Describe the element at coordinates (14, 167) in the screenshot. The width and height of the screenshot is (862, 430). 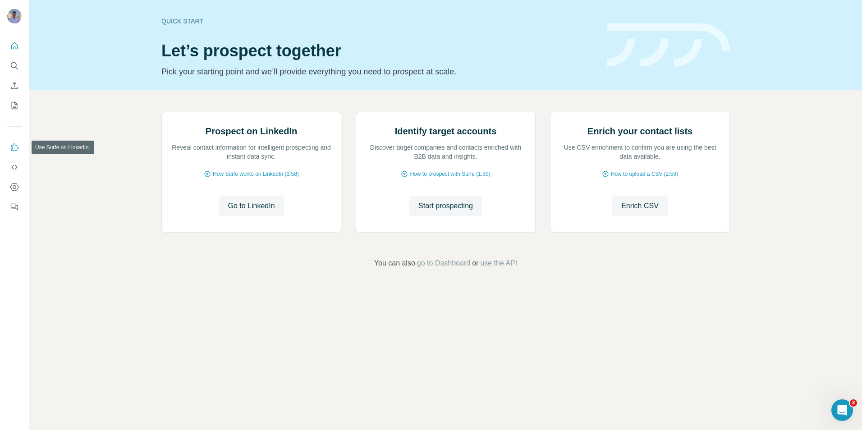
I see `button: Use Surfe API` at that location.